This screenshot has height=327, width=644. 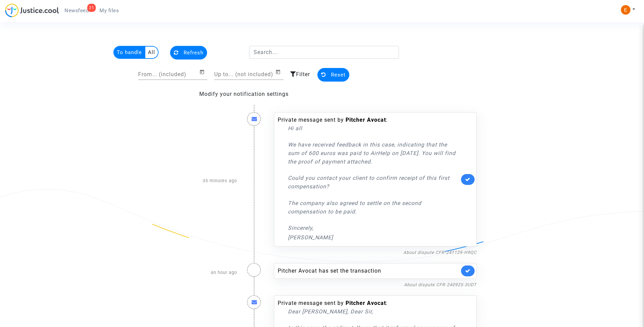 I want to click on button: Reset, so click(x=333, y=75).